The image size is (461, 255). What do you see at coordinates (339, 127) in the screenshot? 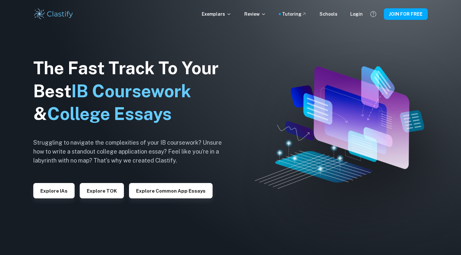
I see `img: Clastify hero` at bounding box center [339, 127].